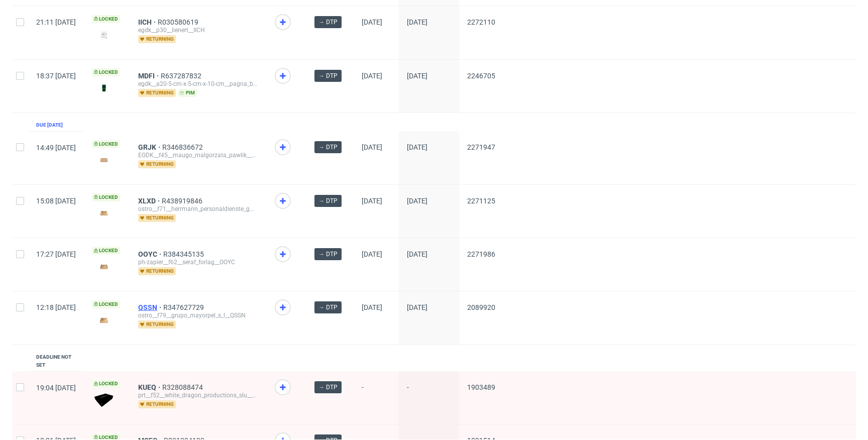 This screenshot has width=868, height=440. What do you see at coordinates (185, 307) in the screenshot?
I see `span: R347627729` at bounding box center [185, 307].